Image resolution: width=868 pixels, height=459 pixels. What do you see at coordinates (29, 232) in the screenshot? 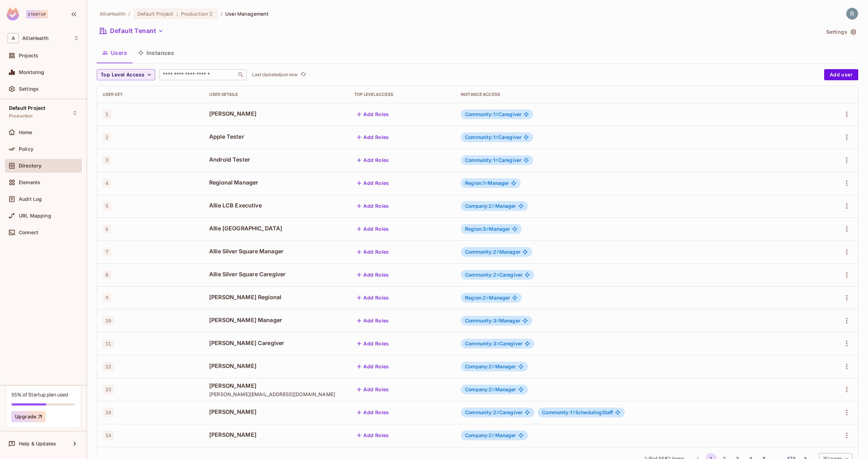
I see `span: Connect` at bounding box center [29, 232].